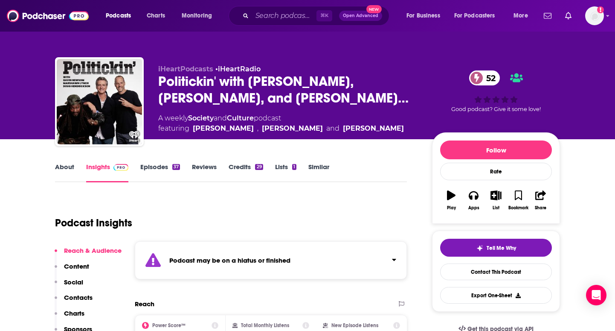 The height and width of the screenshot is (331, 615). What do you see at coordinates (156, 16) in the screenshot?
I see `span: Charts` at bounding box center [156, 16].